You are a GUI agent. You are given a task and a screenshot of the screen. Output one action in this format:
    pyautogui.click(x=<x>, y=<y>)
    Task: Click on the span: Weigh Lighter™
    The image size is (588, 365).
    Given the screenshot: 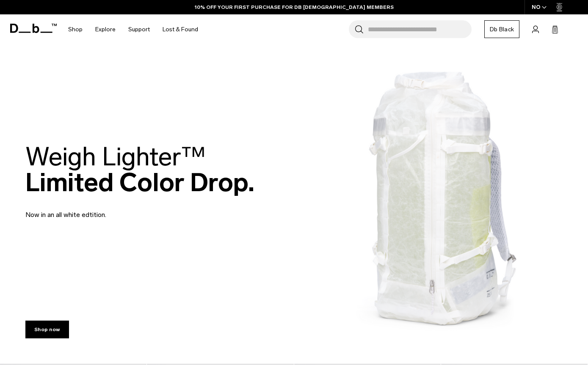 What is the action you would take?
    pyautogui.click(x=116, y=156)
    